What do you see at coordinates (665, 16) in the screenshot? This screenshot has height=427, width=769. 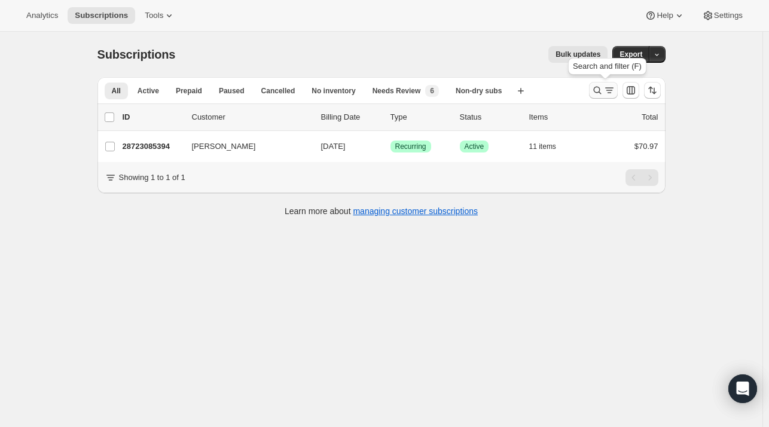 I see `button: Help` at bounding box center [665, 16].